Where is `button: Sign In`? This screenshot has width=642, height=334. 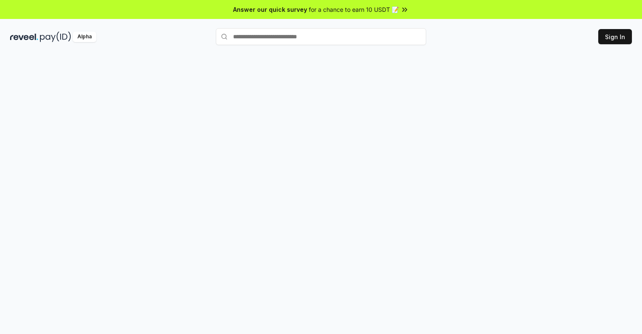
button: Sign In is located at coordinates (615, 37).